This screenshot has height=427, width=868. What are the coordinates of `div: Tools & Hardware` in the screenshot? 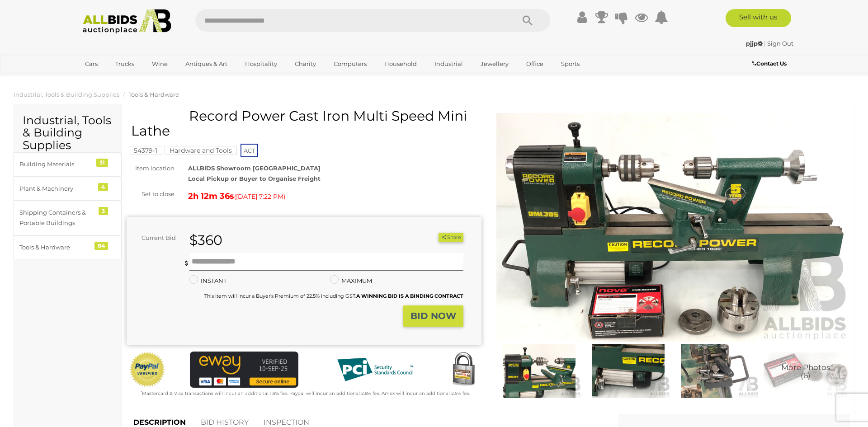 It's located at (56, 247).